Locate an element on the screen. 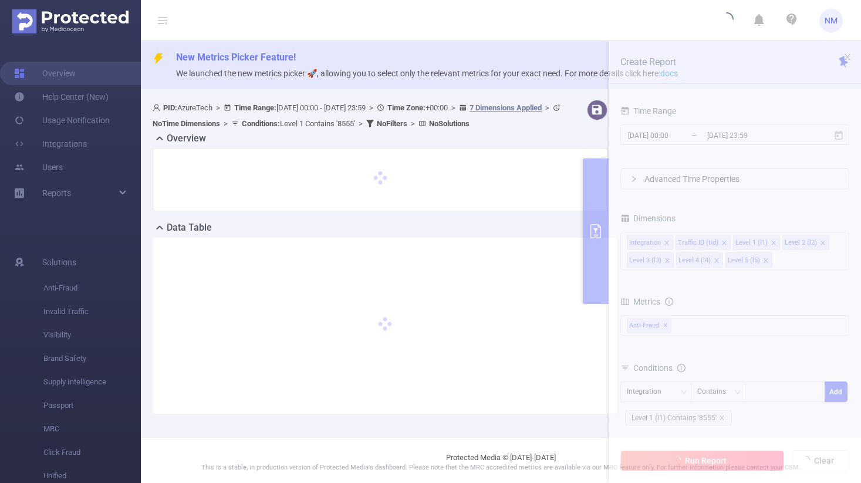  a: Users is located at coordinates (38, 167).